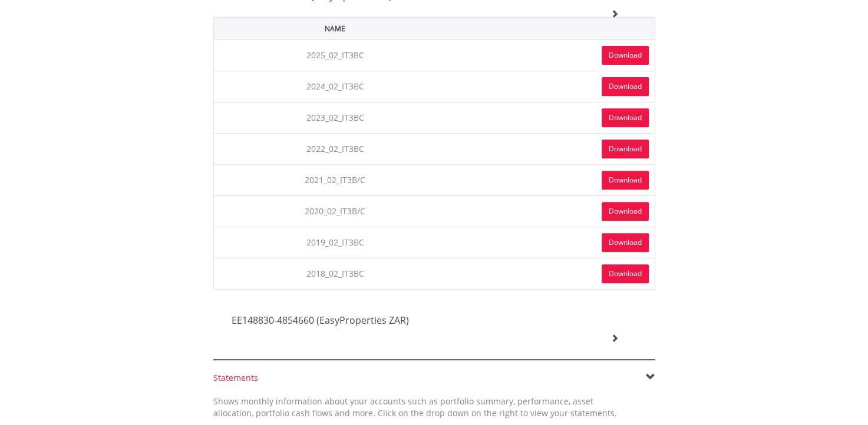  Describe the element at coordinates (415, 407) in the screenshot. I see `div: Shows monthly information about your accounts such as portfolio summary, performance, asset alloc...` at that location.